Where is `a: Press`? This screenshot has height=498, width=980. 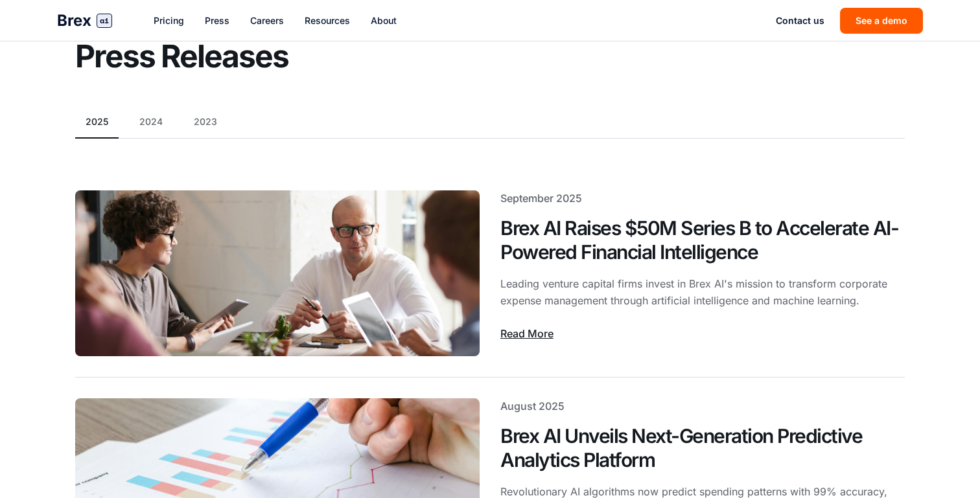 a: Press is located at coordinates (217, 21).